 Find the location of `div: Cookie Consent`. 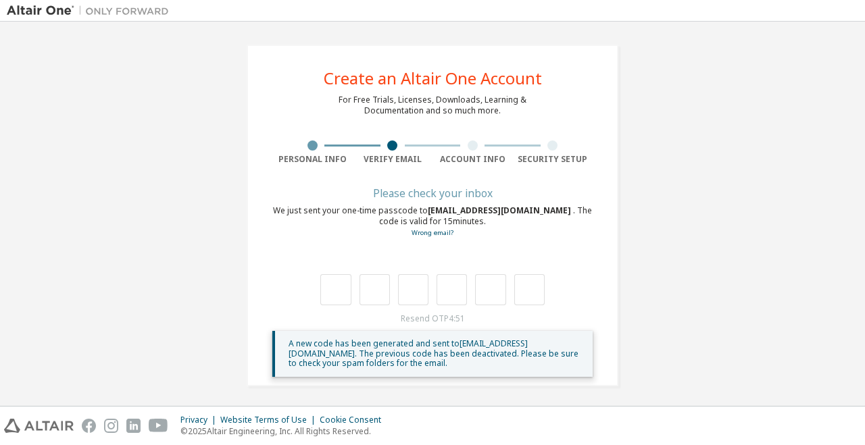

div: Cookie Consent is located at coordinates (354, 420).